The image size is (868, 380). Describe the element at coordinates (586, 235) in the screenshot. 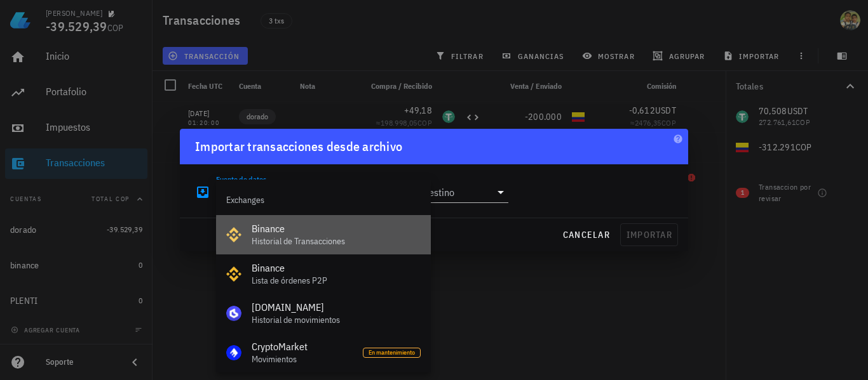

I see `span: cancelar` at that location.